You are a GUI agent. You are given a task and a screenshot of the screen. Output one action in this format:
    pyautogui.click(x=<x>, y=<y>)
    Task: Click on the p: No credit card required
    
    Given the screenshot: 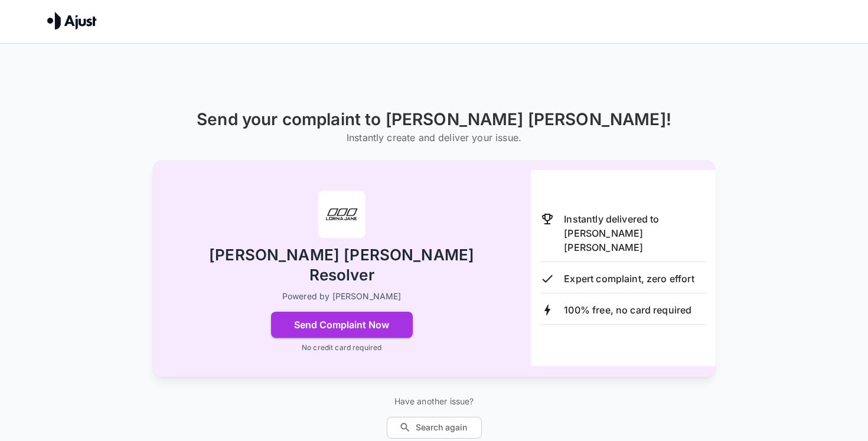 What is the action you would take?
    pyautogui.click(x=341, y=348)
    